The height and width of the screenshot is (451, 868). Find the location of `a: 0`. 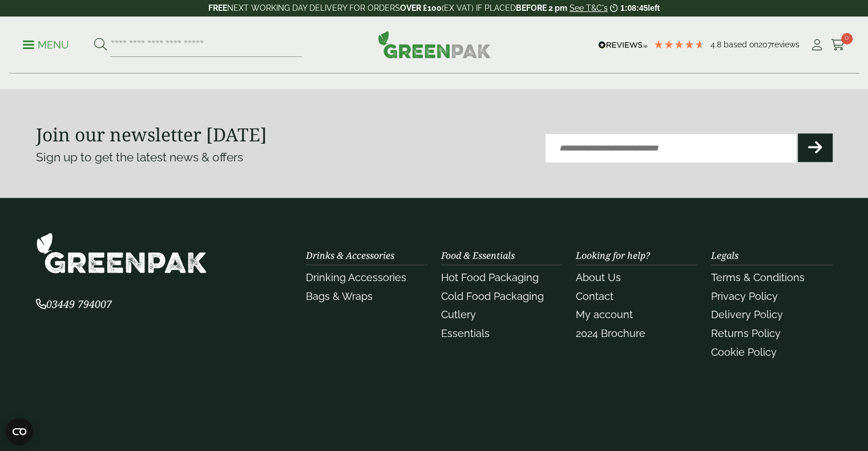

a: 0 is located at coordinates (837, 45).